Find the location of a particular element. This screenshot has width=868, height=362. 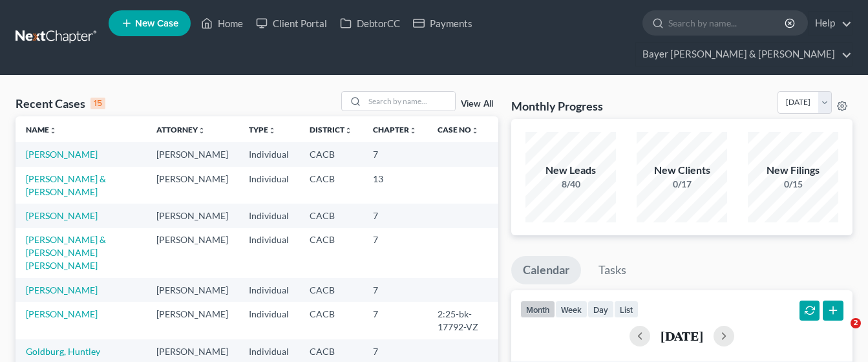

a: Goldburg, Huntley is located at coordinates (63, 351).